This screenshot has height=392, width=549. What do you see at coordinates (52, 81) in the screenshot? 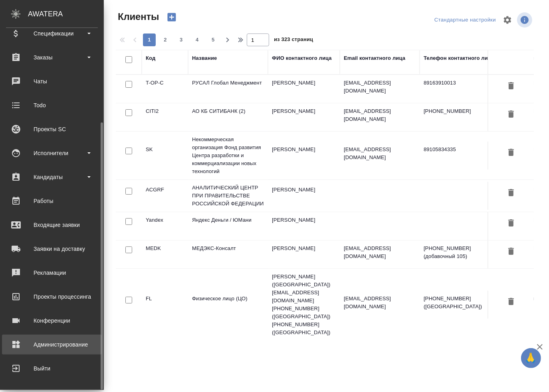
I see `div: Чаты` at bounding box center [52, 81].